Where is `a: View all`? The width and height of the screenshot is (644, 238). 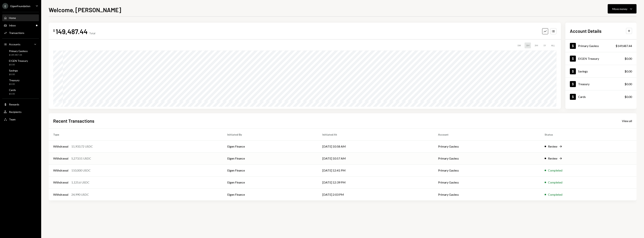 a: View all is located at coordinates (627, 121).